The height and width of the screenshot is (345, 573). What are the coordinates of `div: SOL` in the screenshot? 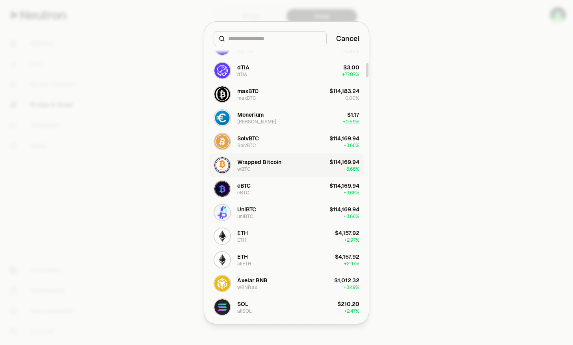 It's located at (243, 304).